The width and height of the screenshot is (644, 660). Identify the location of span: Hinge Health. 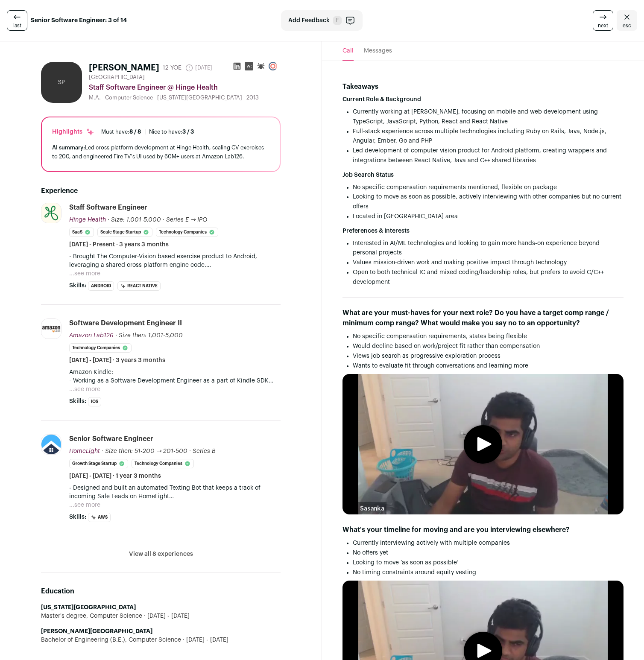
(87, 220).